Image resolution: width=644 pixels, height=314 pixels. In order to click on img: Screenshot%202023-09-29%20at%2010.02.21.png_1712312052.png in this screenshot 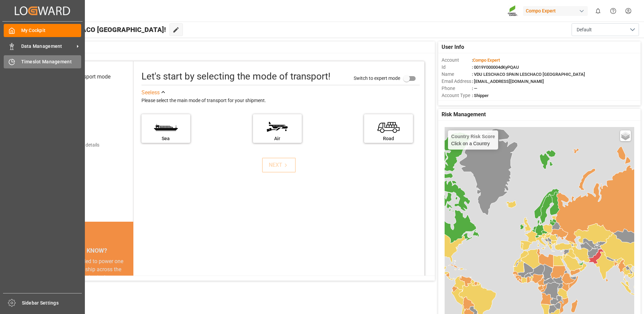, I will do `click(513, 11)`.